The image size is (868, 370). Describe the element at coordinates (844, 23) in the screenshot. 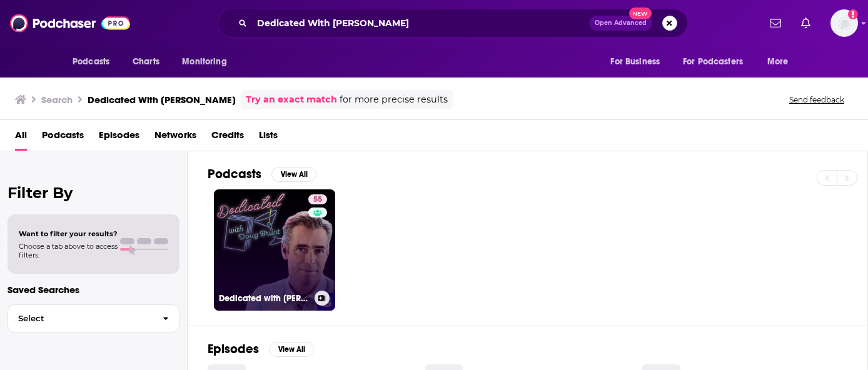

I see `button: Show profile menu` at that location.